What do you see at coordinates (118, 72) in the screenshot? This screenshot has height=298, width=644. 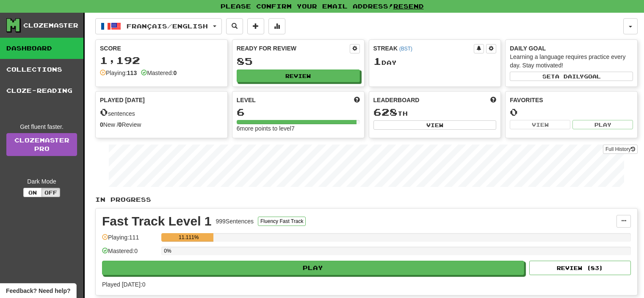 I see `div: Playing:` at bounding box center [118, 72].